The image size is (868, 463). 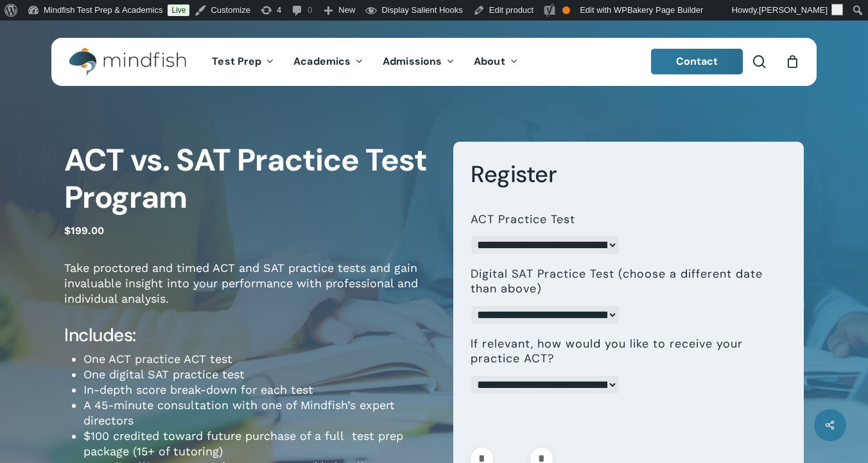 I want to click on nav: Main Menu, so click(x=364, y=61).